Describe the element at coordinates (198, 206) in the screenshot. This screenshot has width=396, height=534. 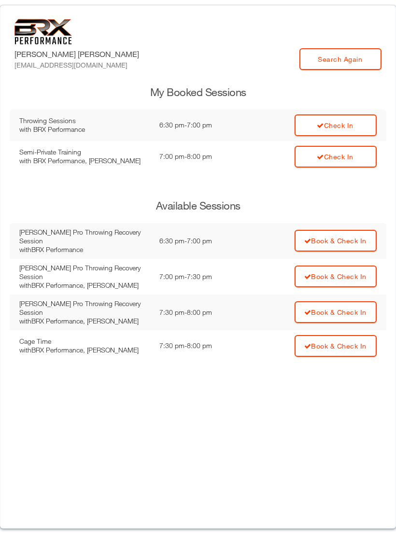
I see `h3: Available Sessions` at that location.